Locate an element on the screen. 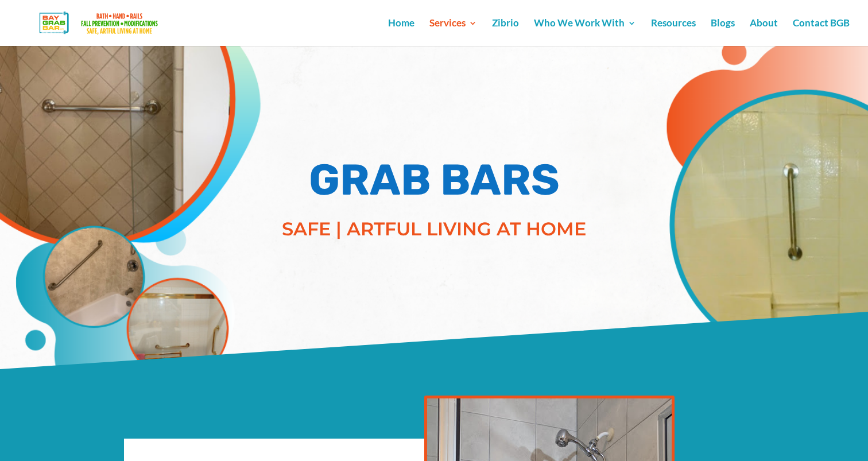  h1: GRAB BARS is located at coordinates (434, 183).